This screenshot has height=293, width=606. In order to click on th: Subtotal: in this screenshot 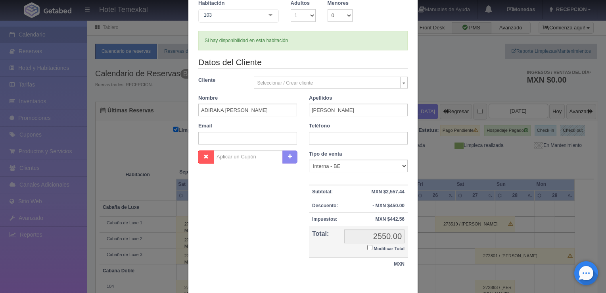, I will do `click(325, 192)`.